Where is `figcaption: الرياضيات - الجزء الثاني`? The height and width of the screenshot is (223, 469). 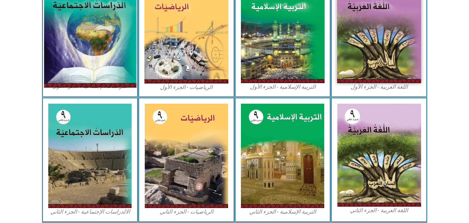 figcaption: الرياضيات - الجزء الثاني is located at coordinates (186, 211).